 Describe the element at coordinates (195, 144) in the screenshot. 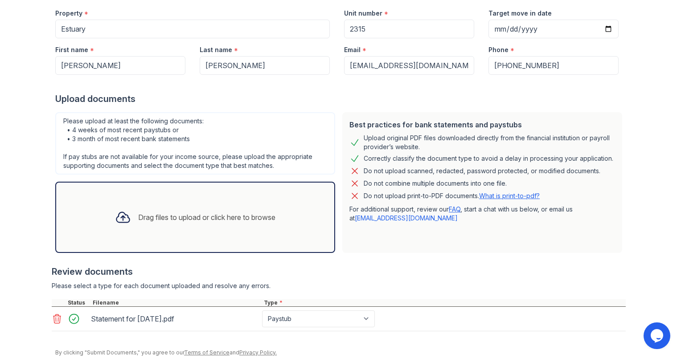

I see `div: Please upload at least the following documents: • 4 weeks of most recent paystubs or • 3 month of...` at that location.